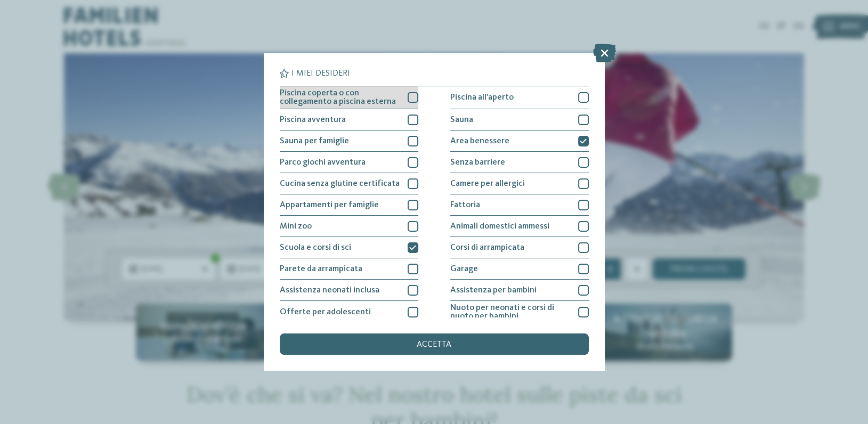  I want to click on span: Animali domestici ammessi, so click(500, 226).